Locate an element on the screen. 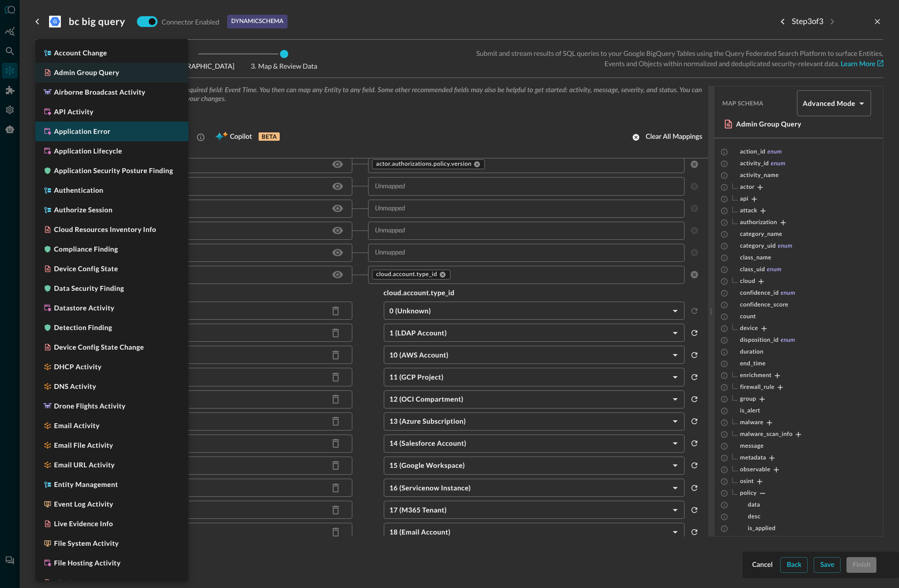  h5: DHCP Activity is located at coordinates (78, 367).